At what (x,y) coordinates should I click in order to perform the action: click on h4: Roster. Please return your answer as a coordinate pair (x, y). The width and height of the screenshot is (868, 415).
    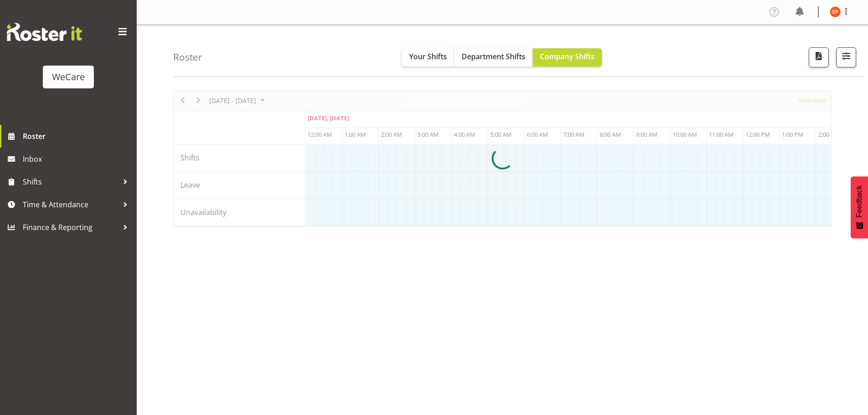
    Looking at the image, I should click on (188, 57).